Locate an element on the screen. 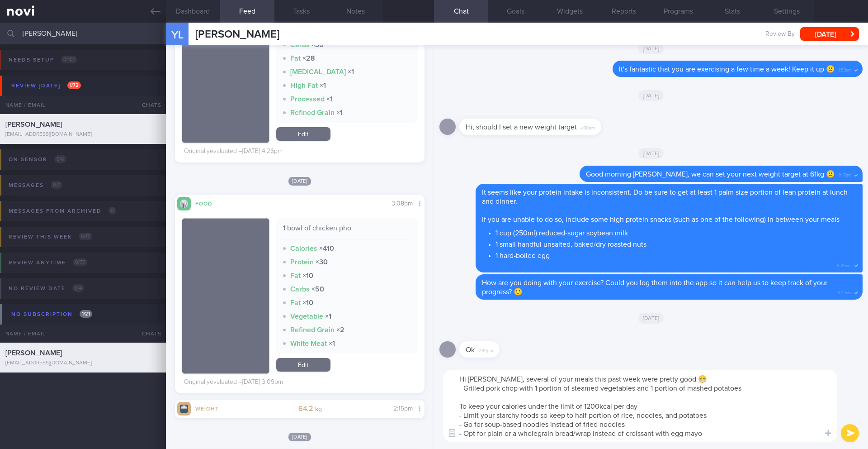 The width and height of the screenshot is (868, 449). li: 1 hard-boiled egg is located at coordinates (676, 254).